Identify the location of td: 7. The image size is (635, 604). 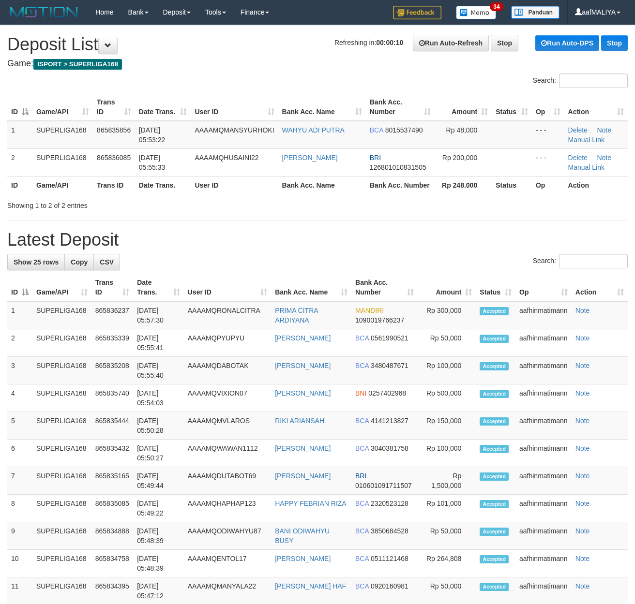
(20, 481).